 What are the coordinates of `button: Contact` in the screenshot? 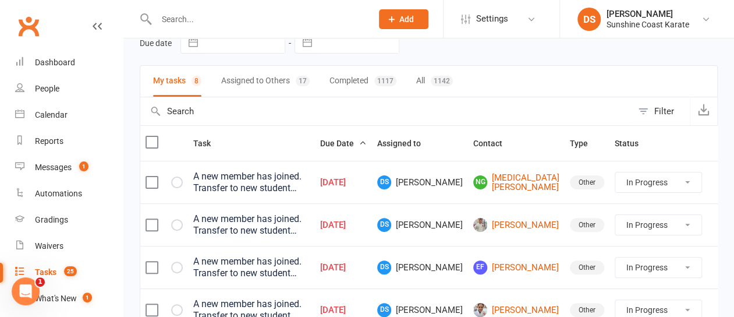 It's located at (494, 143).